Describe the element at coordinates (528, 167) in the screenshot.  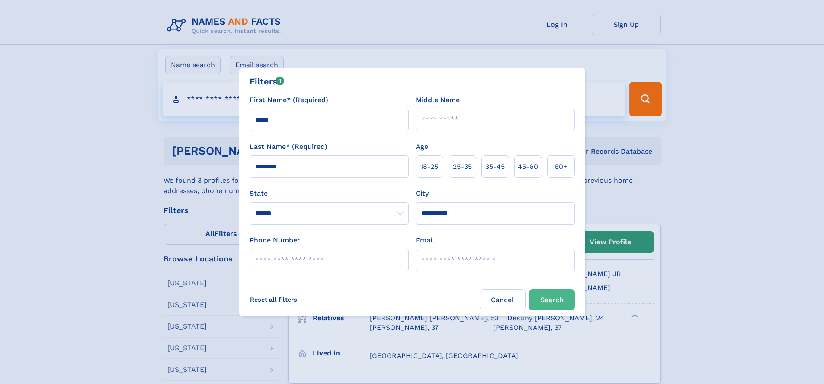
I see `span: 45‑60` at that location.